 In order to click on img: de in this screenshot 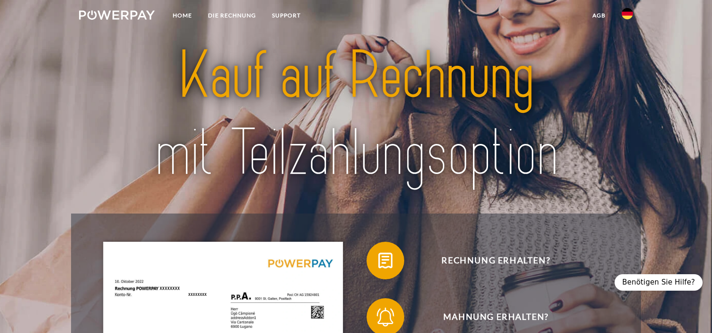, I will do `click(627, 14)`.